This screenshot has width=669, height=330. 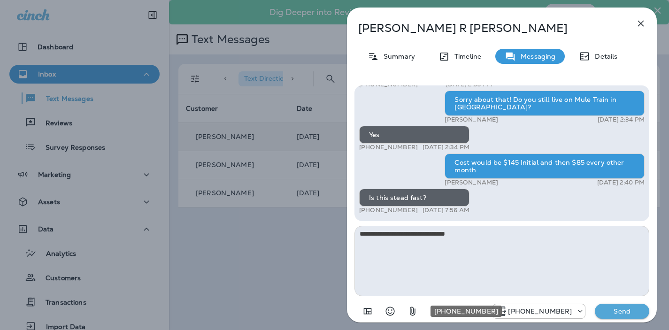 I want to click on p: Send, so click(x=622, y=311).